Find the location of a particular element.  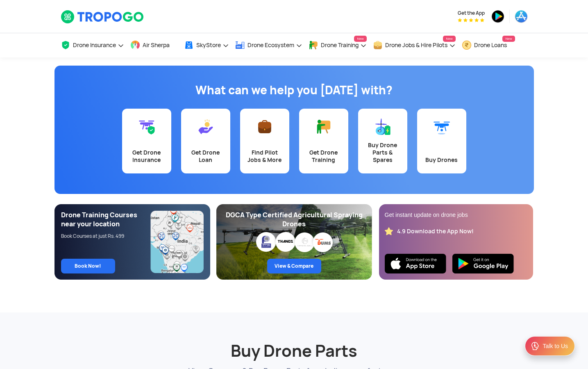

span: Drone Loans is located at coordinates (490, 45).